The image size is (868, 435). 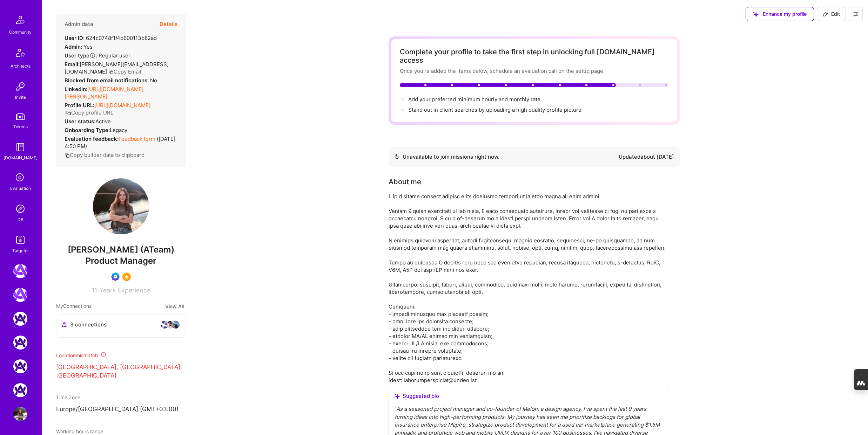 I want to click on strong: Evaluation feedback:, so click(x=92, y=139).